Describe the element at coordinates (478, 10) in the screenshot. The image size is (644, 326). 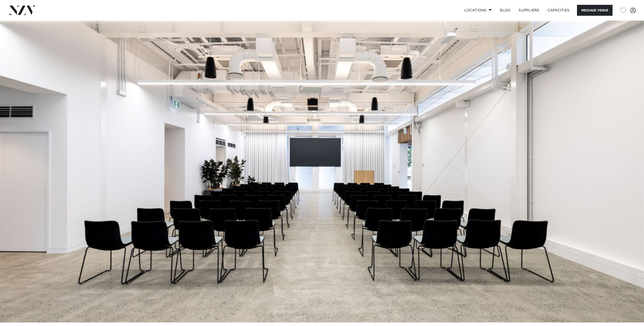
I see `a: Locations` at that location.